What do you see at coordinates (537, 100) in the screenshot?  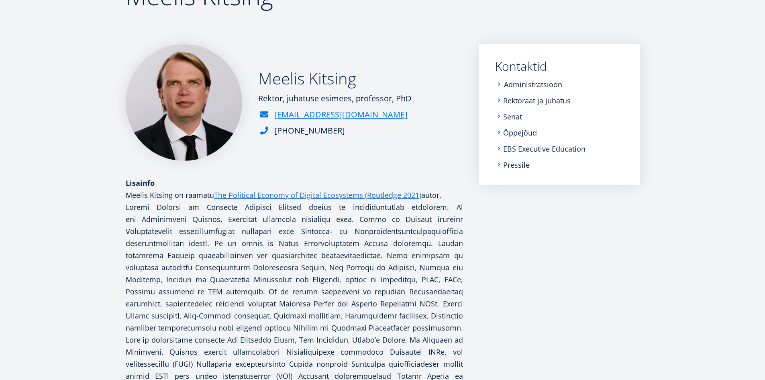 I see `a: Rektoraat ja juhatus` at bounding box center [537, 100].